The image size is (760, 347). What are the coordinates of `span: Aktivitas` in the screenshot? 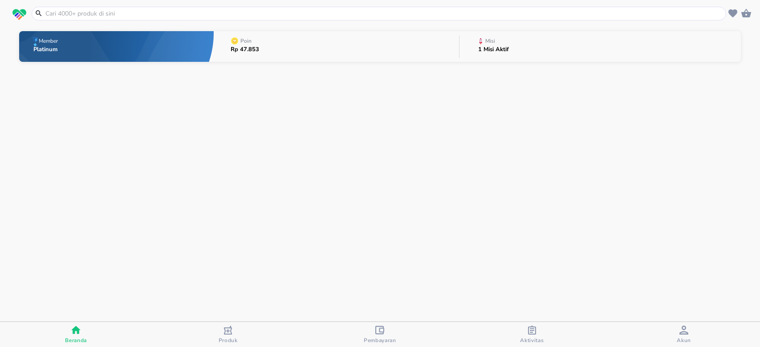 It's located at (532, 341).